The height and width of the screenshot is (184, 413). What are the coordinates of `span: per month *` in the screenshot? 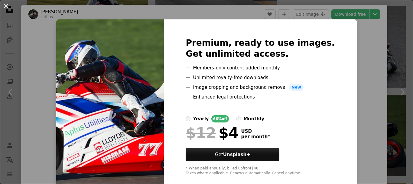 It's located at (256, 136).